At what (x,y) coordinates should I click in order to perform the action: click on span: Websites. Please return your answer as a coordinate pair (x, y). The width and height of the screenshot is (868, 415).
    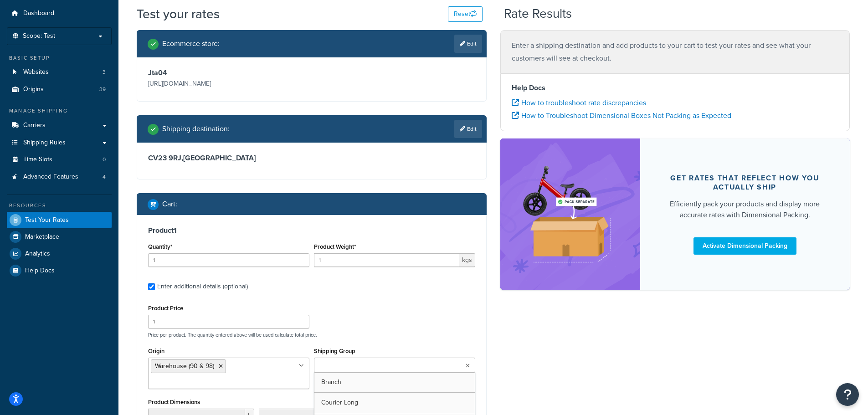
    Looking at the image, I should click on (36, 72).